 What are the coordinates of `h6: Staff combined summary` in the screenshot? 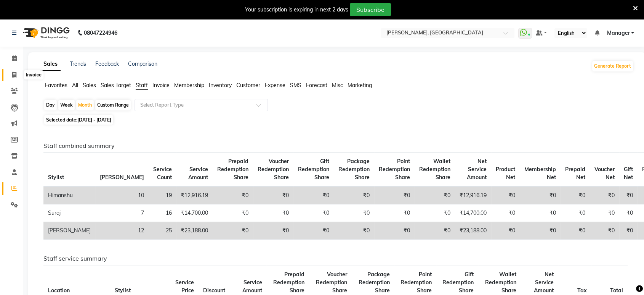 It's located at (335, 146).